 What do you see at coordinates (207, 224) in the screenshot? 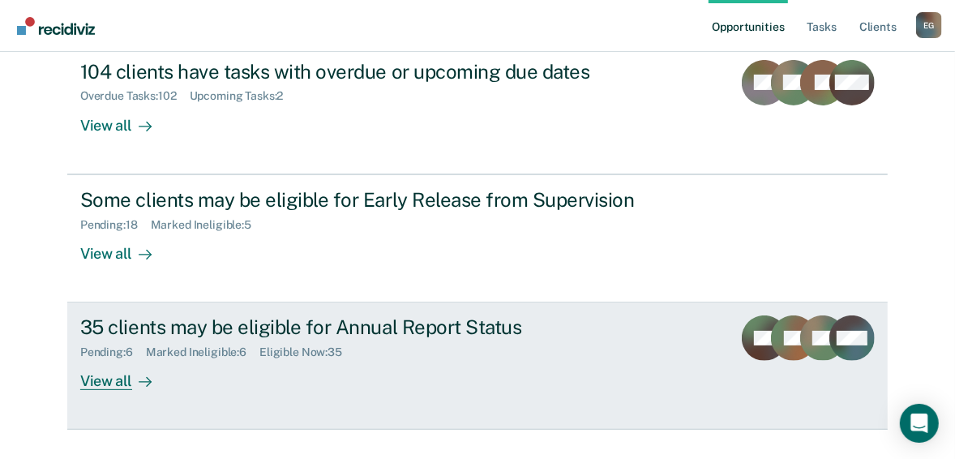
I see `div: Marked Ineligible : 5` at bounding box center [207, 224].